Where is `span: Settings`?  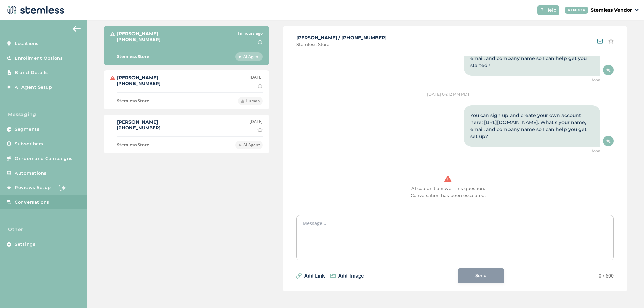 span: Settings is located at coordinates (25, 244).